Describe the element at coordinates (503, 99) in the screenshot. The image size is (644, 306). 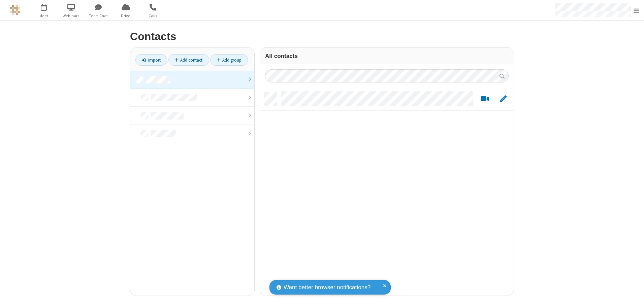
I see `button: Edit` at that location.